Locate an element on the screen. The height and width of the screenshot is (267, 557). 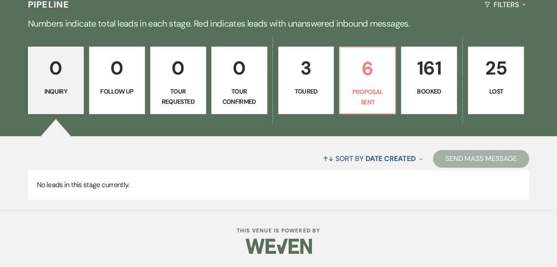
a: 161Booked is located at coordinates (429, 80).